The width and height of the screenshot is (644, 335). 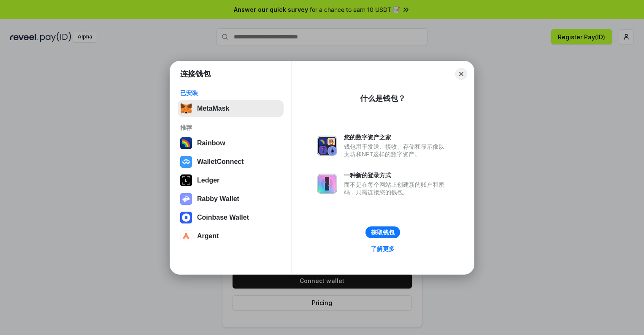 I want to click on div: Rainbow, so click(x=211, y=143).